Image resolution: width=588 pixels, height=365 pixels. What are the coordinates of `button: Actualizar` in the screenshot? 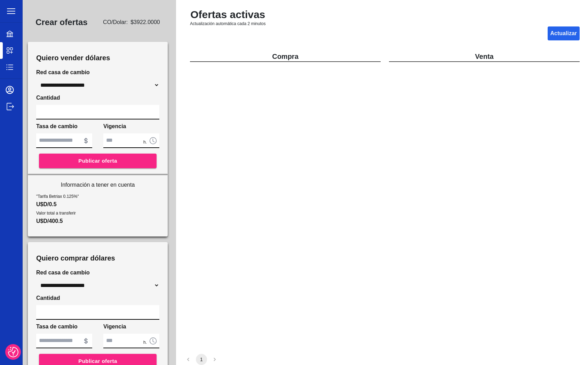 It's located at (564, 34).